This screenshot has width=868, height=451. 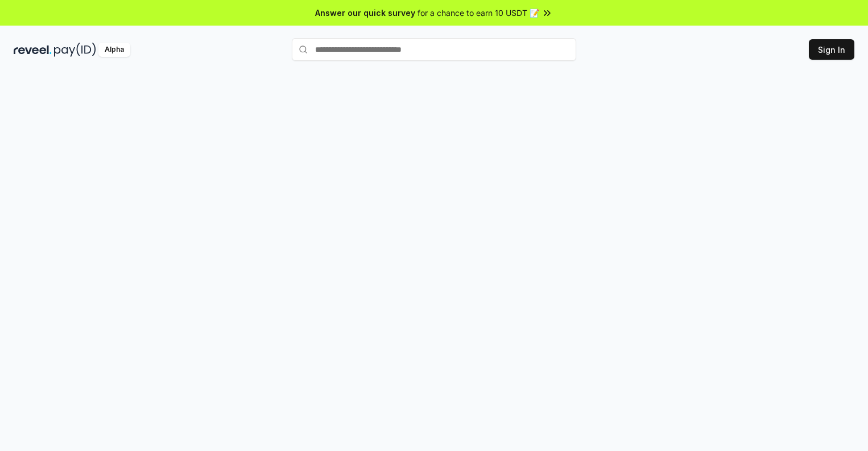 I want to click on img: pay_id, so click(x=75, y=49).